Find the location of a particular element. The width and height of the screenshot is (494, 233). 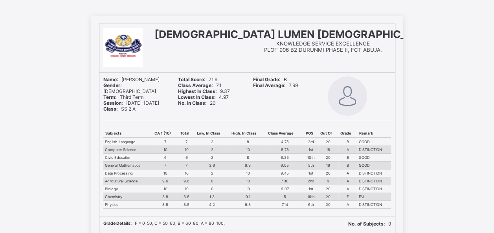

b: Gender: is located at coordinates (112, 85).